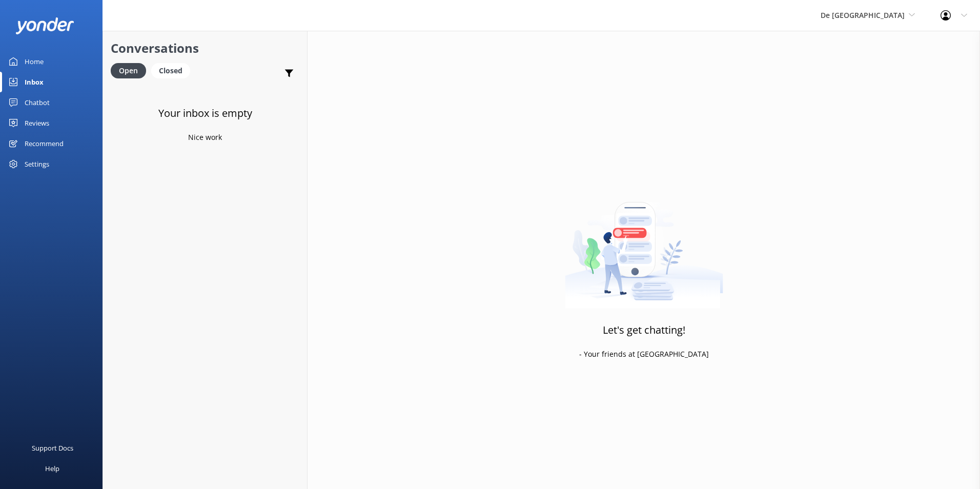 The height and width of the screenshot is (489, 980). I want to click on div: Support Docs, so click(52, 448).